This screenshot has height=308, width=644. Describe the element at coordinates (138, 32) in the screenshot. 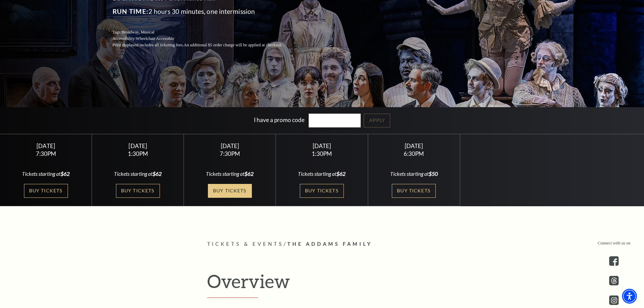

I see `span: Broadway, Musical` at that location.